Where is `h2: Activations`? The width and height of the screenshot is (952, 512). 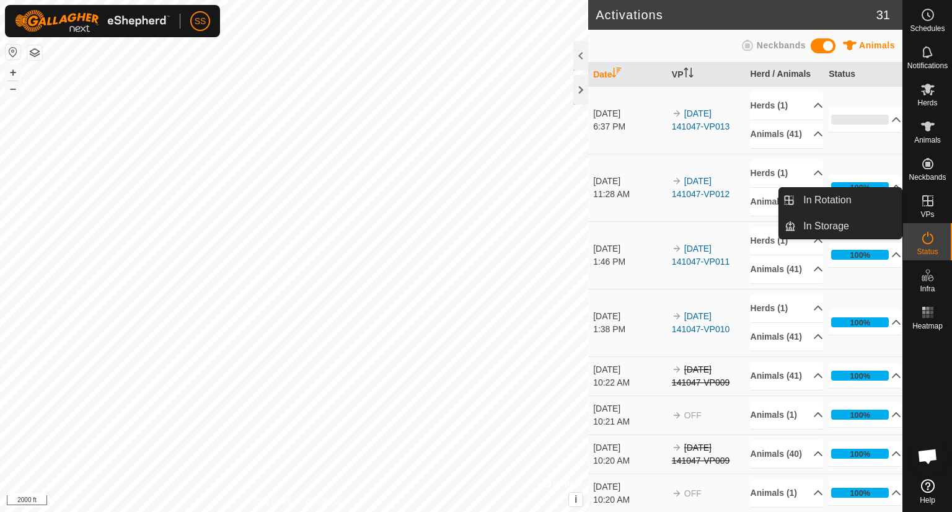 h2: Activations is located at coordinates (736, 15).